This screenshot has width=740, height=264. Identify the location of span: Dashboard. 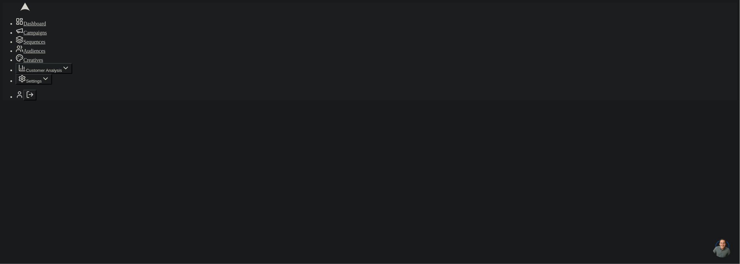
(34, 23).